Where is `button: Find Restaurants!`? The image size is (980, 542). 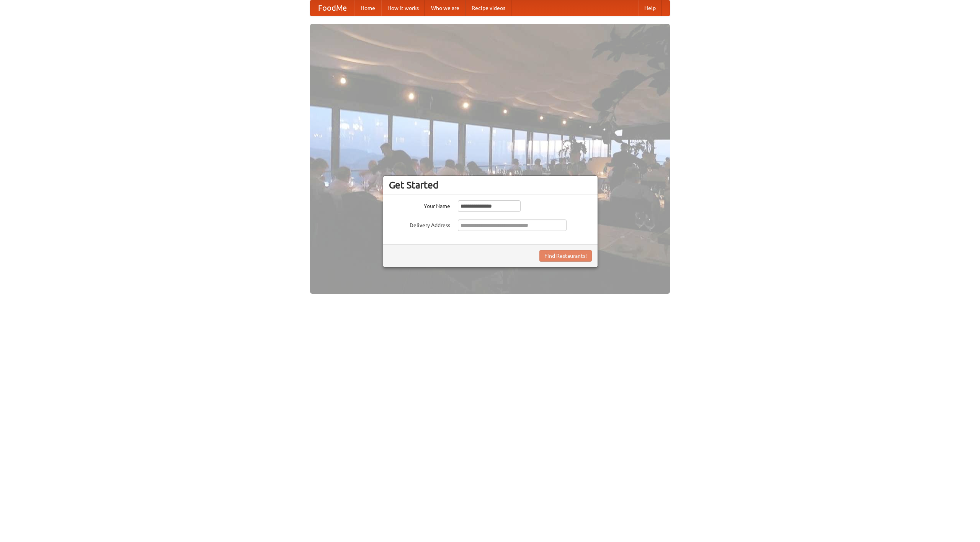 button: Find Restaurants! is located at coordinates (565, 256).